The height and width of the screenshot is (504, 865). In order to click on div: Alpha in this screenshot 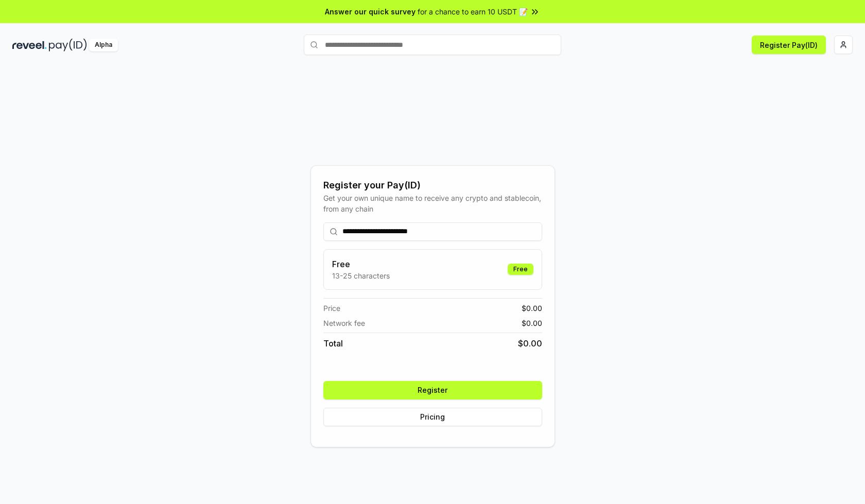, I will do `click(103, 45)`.